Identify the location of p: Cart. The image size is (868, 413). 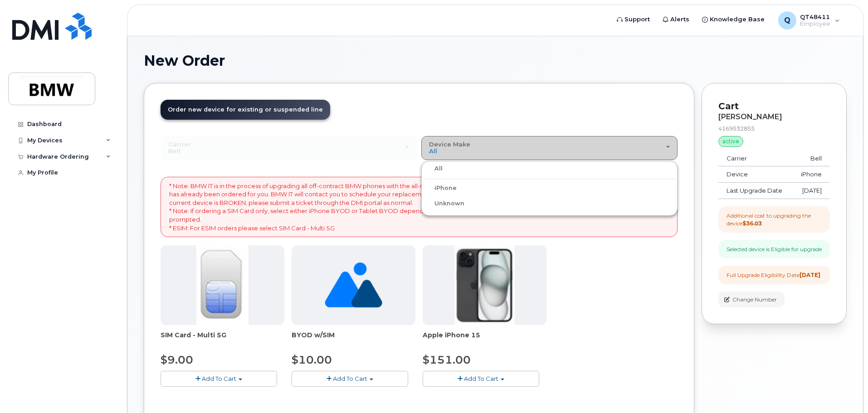
(774, 106).